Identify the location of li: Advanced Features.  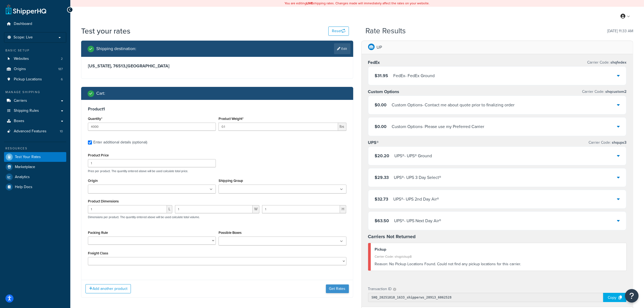
(35, 131).